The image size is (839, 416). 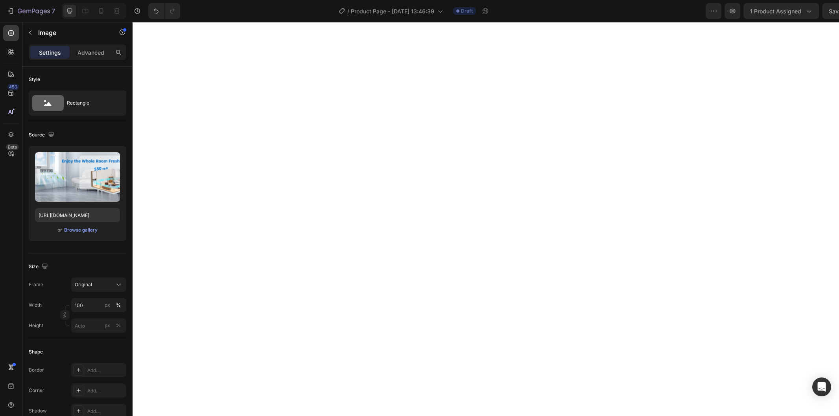 What do you see at coordinates (36, 352) in the screenshot?
I see `div: Shape` at bounding box center [36, 352].